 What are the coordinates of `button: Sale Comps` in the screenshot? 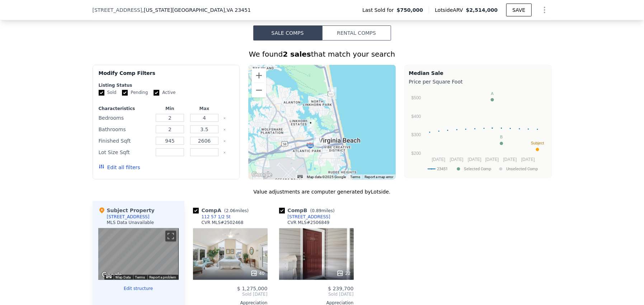 It's located at (288, 33).